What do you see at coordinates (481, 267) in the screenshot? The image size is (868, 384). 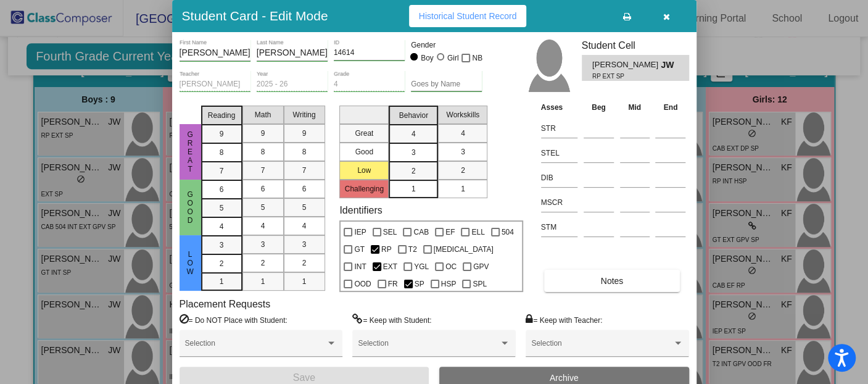 I see `span: GPV` at bounding box center [481, 267].